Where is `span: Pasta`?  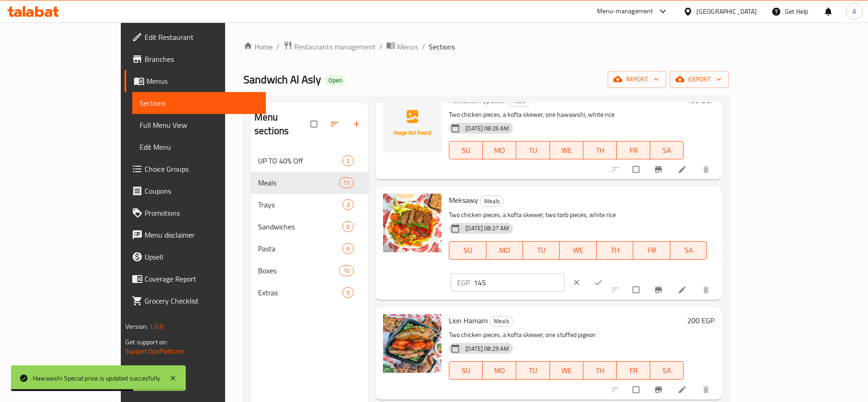 span: Pasta is located at coordinates (300, 249).